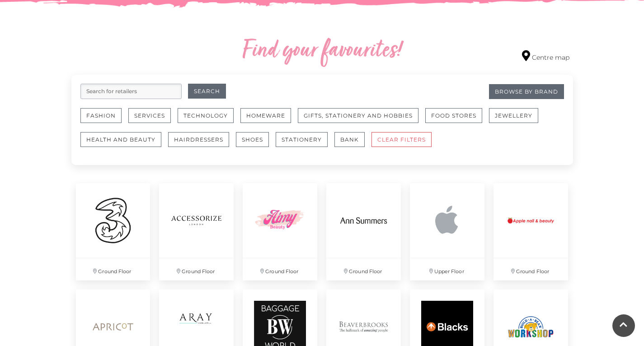  I want to click on a: Jewellery, so click(517, 120).